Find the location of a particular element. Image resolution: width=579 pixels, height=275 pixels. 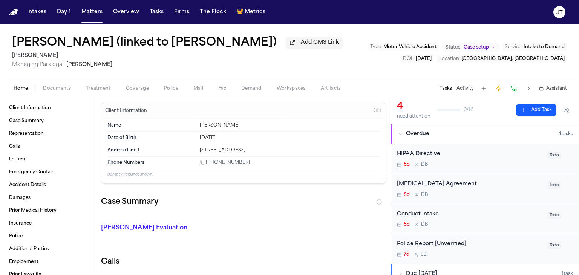

span: Managing Paralegal: is located at coordinates (38, 64).